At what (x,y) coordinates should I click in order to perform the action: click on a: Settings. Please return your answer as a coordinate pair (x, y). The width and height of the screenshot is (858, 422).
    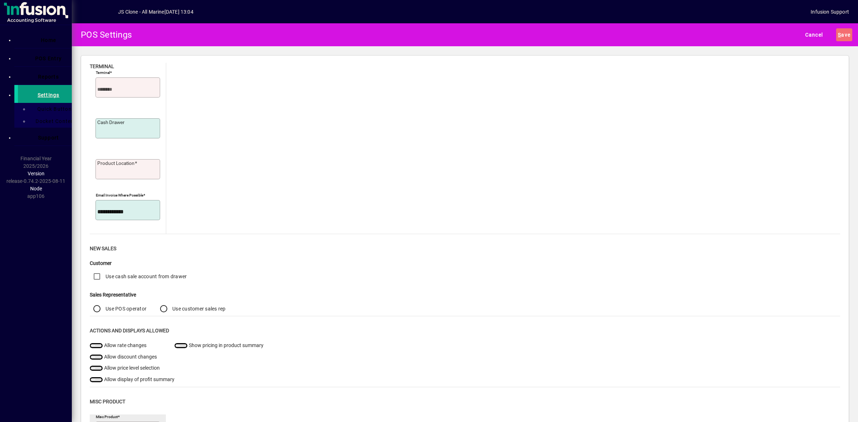
    Looking at the image, I should click on (43, 94).